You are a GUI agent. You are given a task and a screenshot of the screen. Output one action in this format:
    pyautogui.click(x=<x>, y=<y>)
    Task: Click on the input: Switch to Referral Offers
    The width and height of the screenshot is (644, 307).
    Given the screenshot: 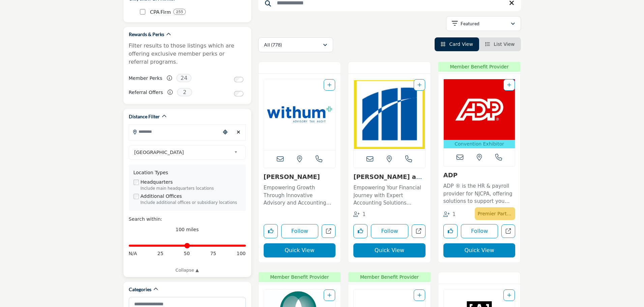 What is the action you would take?
    pyautogui.click(x=239, y=94)
    